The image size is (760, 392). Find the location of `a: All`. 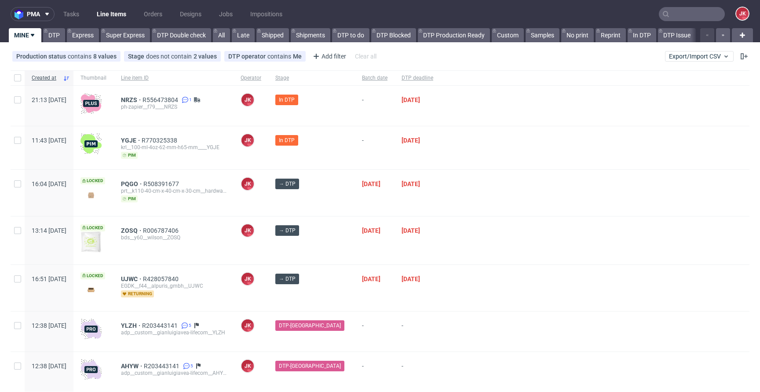

a: All is located at coordinates (221, 35).